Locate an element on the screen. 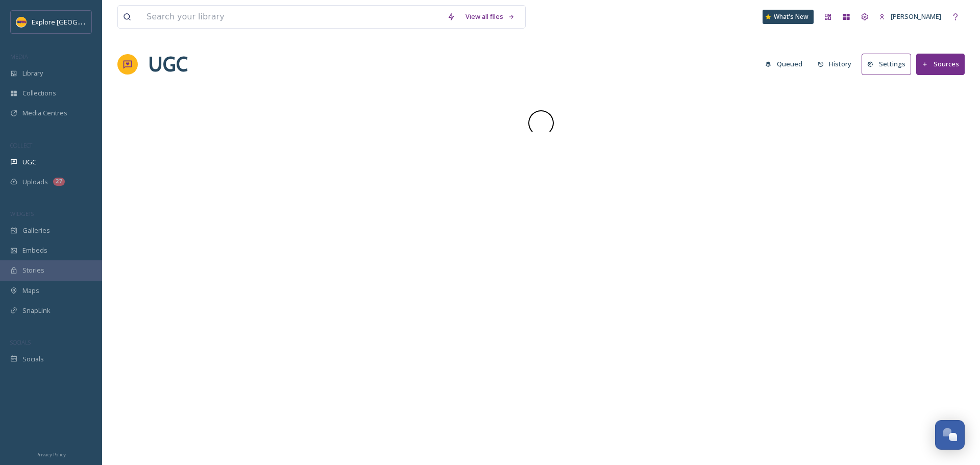  span: Collections is located at coordinates (39, 93).